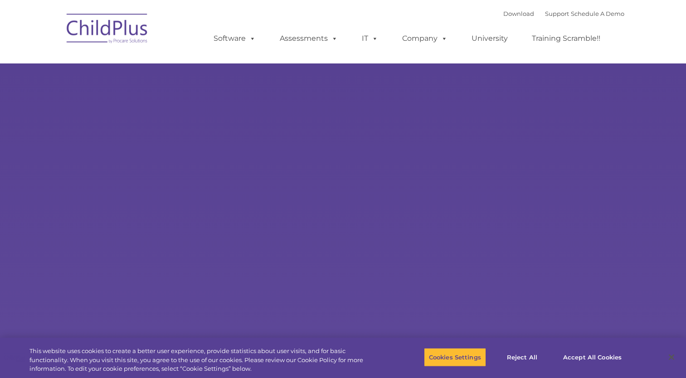  I want to click on a: Training Scramble!!, so click(566, 39).